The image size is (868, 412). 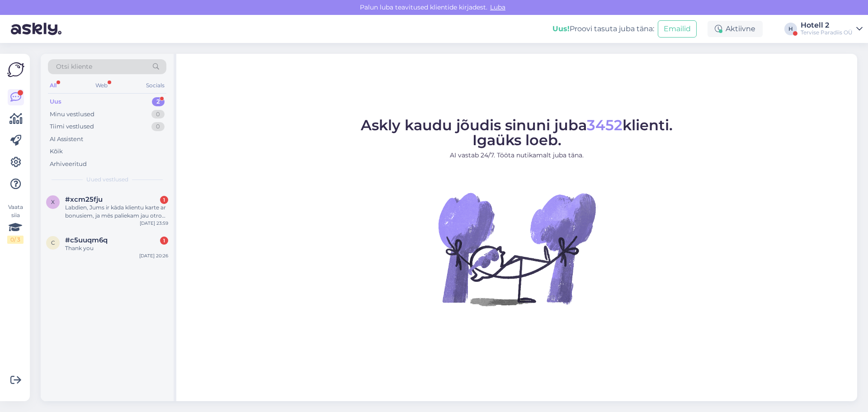 What do you see at coordinates (72, 114) in the screenshot?
I see `div: Minu vestlused` at bounding box center [72, 114].